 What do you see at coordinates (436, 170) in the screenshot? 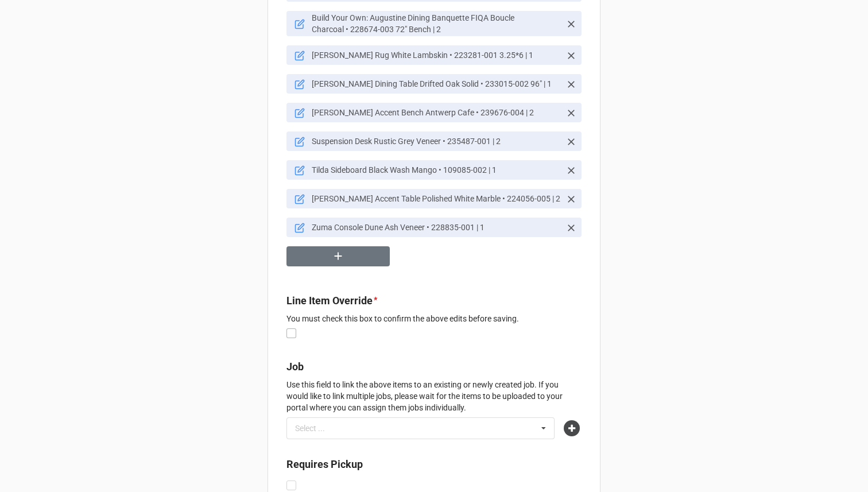
I see `p: Tilda Sideboard Black Wash Mango • 109085-002 | 1` at bounding box center [436, 170].